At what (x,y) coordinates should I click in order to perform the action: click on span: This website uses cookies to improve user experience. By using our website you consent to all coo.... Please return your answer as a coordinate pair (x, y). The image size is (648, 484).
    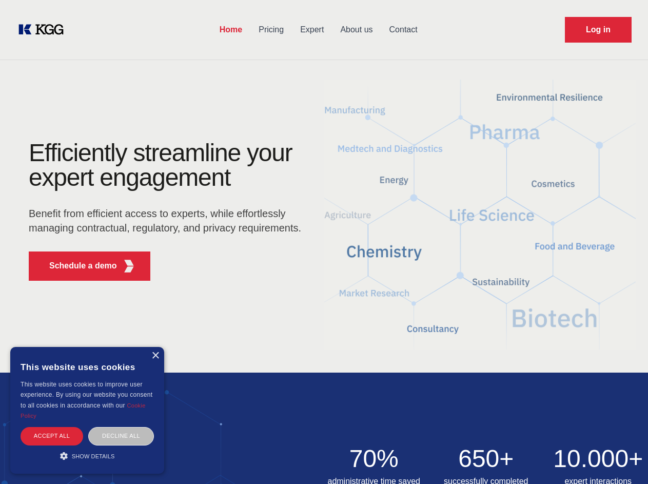
    Looking at the image, I should click on (86, 394).